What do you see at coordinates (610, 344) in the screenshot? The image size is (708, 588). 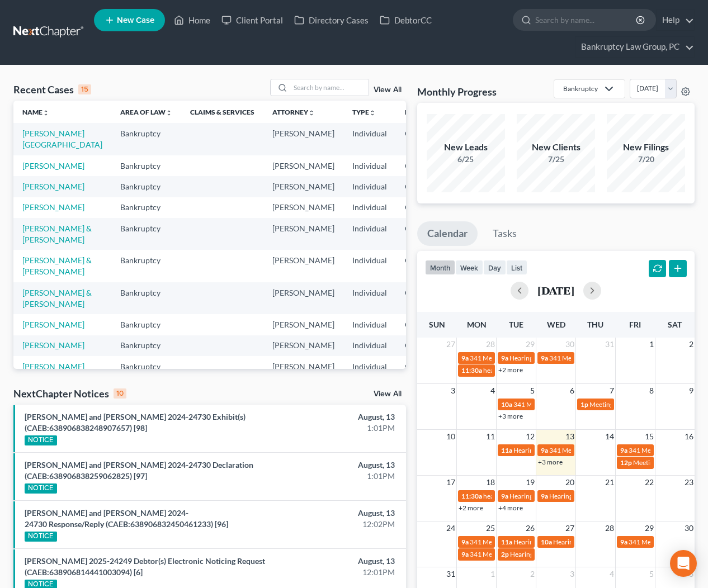 I see `span: 31` at bounding box center [610, 344].